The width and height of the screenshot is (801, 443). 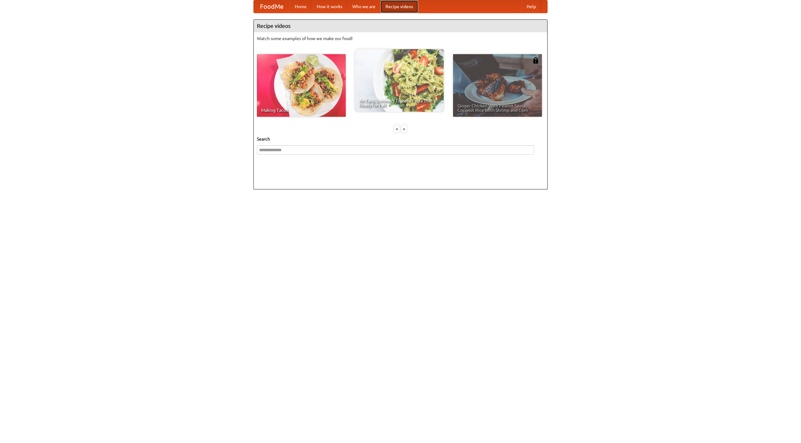 I want to click on a: FoodMe, so click(x=272, y=7).